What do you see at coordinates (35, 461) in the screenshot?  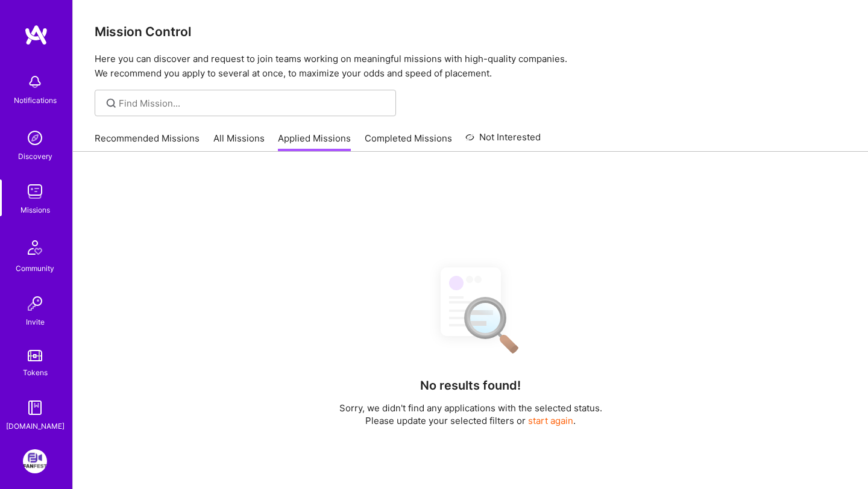 I see `img: FanFest: Media Engagement Platform` at bounding box center [35, 461].